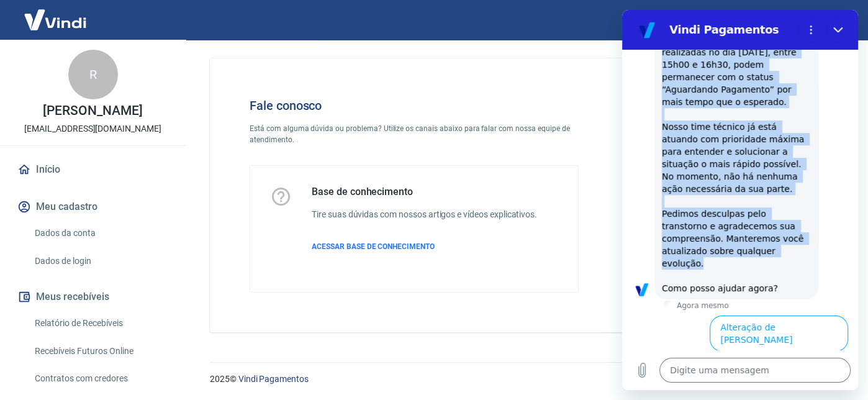 The image size is (868, 400). I want to click on img: Fale conosco, so click(708, 161).